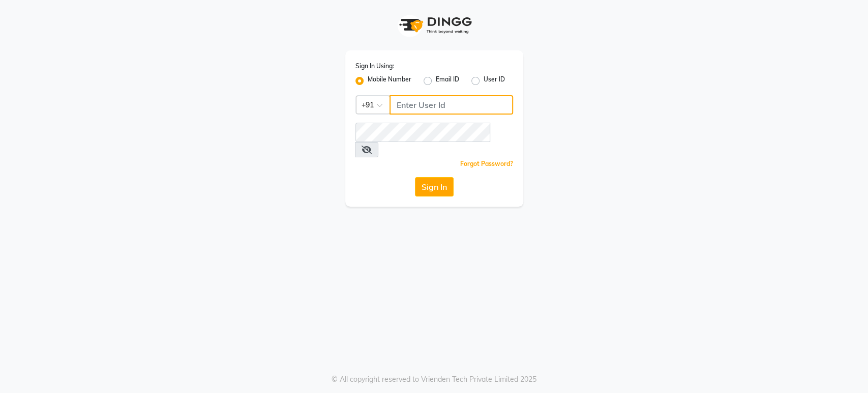 This screenshot has width=868, height=393. Describe the element at coordinates (495, 81) in the screenshot. I see `label: User ID` at that location.